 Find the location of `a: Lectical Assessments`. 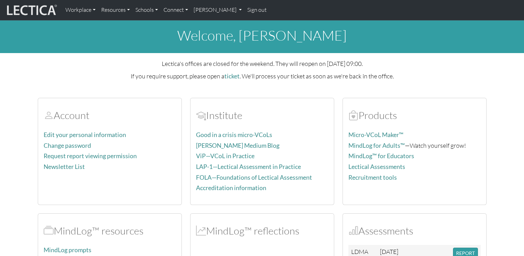

a: Lectical Assessments is located at coordinates (377, 166).